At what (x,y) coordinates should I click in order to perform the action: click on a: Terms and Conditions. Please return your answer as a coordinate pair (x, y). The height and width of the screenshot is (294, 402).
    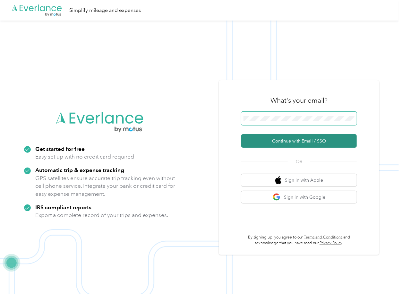
    Looking at the image, I should click on (323, 237).